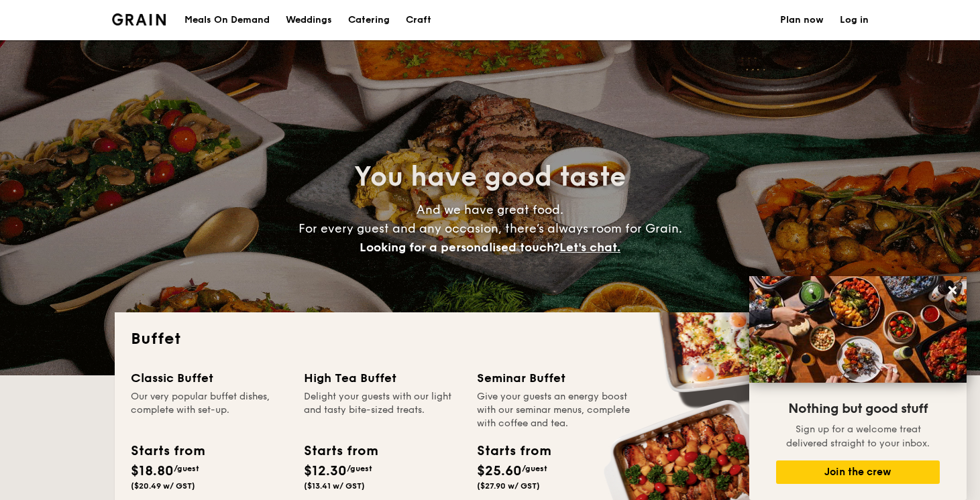 The height and width of the screenshot is (500, 980). What do you see at coordinates (325, 471) in the screenshot?
I see `span: $12.30` at bounding box center [325, 471].